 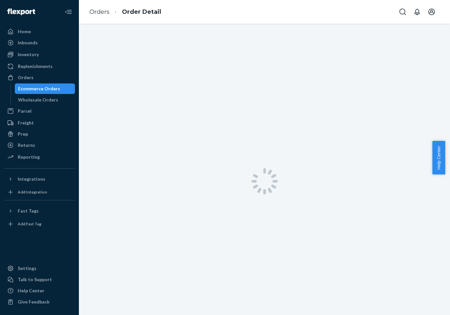 What do you see at coordinates (141, 12) in the screenshot?
I see `a: Order Detail` at bounding box center [141, 12].